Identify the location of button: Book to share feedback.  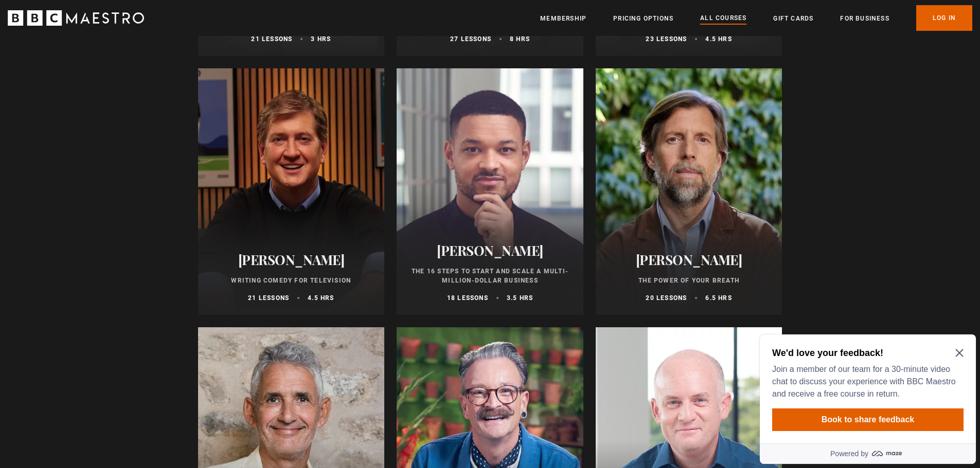
(112, 90).